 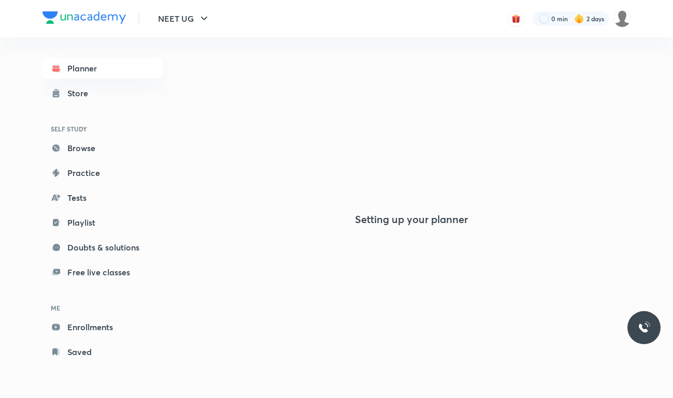 I want to click on a: Enrollments, so click(x=103, y=327).